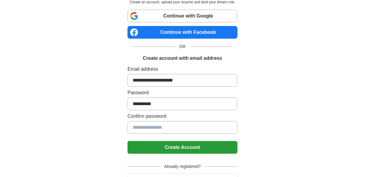 Image resolution: width=365 pixels, height=177 pixels. What do you see at coordinates (183, 93) in the screenshot?
I see `label: Password` at bounding box center [183, 93].